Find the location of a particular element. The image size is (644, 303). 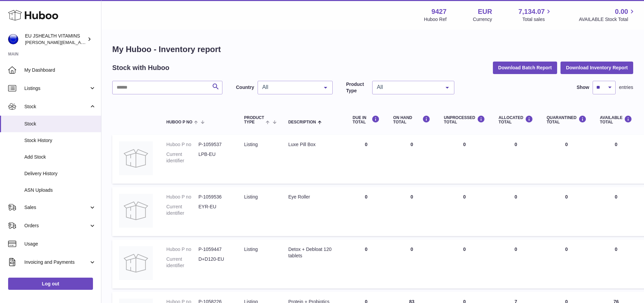

button: Download Batch Report is located at coordinates (525, 67).